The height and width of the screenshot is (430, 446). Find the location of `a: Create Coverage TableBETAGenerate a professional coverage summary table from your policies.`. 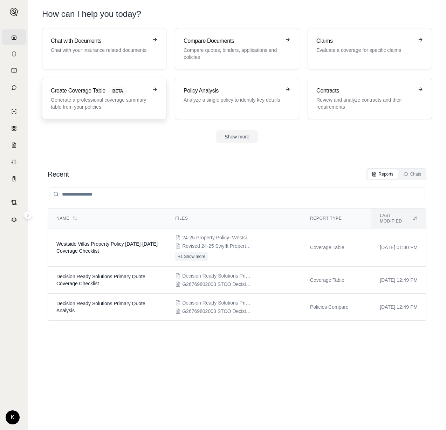

a: Create Coverage TableBETAGenerate a professional coverage summary table from your policies. is located at coordinates (104, 98).